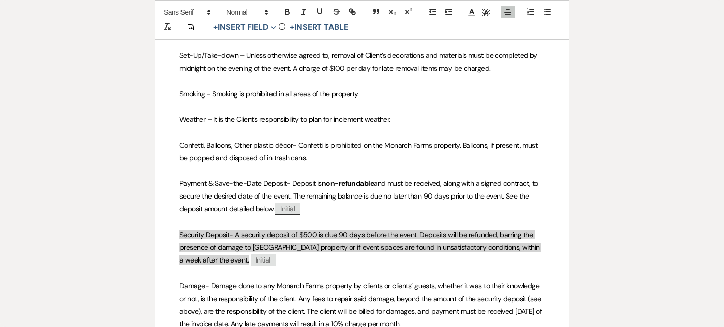 The image size is (724, 327). I want to click on button: +Insert Table, so click(319, 27).